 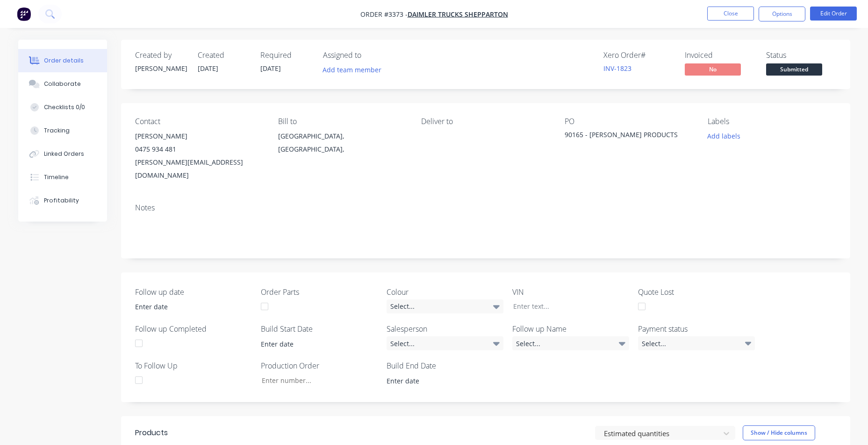 What do you see at coordinates (61, 201) in the screenshot?
I see `div: Profitability` at bounding box center [61, 201].